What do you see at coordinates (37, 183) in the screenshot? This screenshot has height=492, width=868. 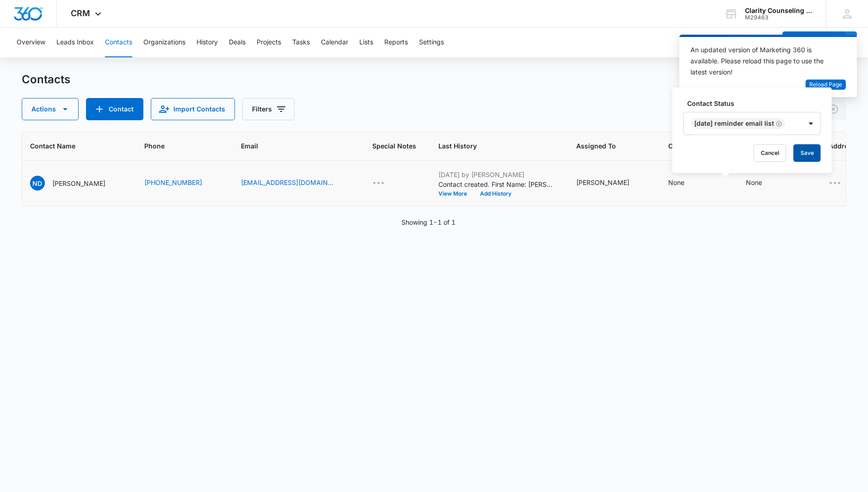 I see `span: ND` at bounding box center [37, 183].